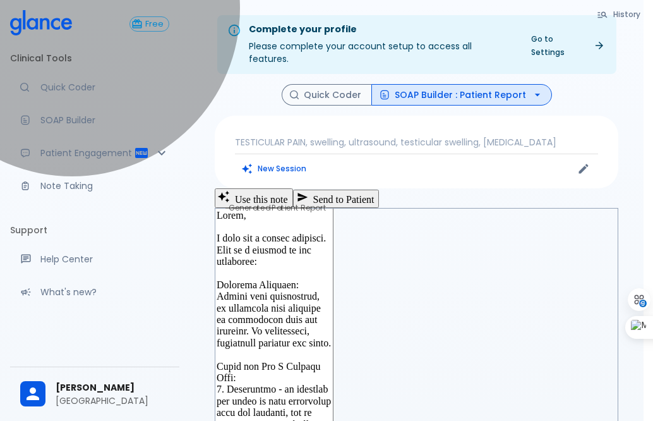  Describe the element at coordinates (105, 87) in the screenshot. I see `p: Quick Coder` at that location.